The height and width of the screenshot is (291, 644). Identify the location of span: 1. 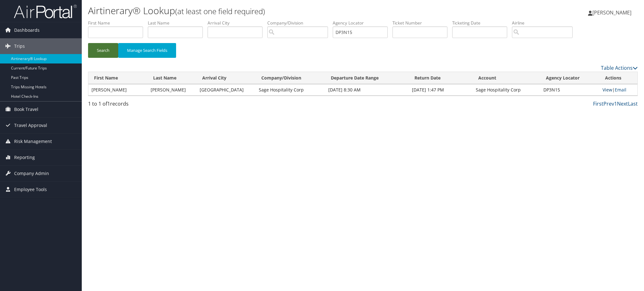
(109, 104).